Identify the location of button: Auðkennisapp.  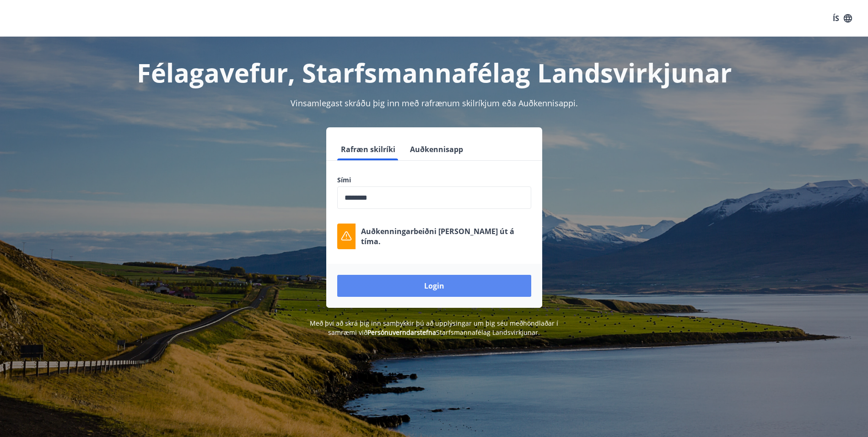
(437, 149).